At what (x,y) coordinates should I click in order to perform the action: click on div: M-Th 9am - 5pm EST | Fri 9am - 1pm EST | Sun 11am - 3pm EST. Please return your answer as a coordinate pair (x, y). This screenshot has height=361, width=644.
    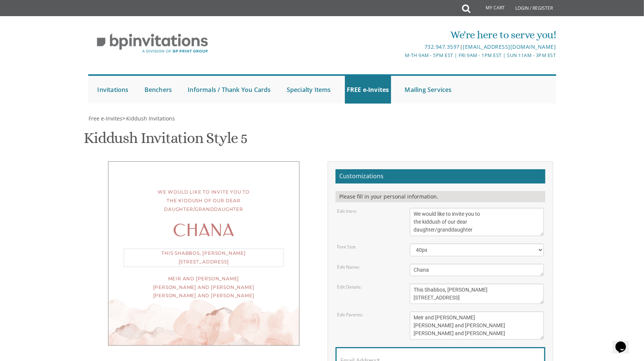
    Looking at the image, I should click on (400, 55).